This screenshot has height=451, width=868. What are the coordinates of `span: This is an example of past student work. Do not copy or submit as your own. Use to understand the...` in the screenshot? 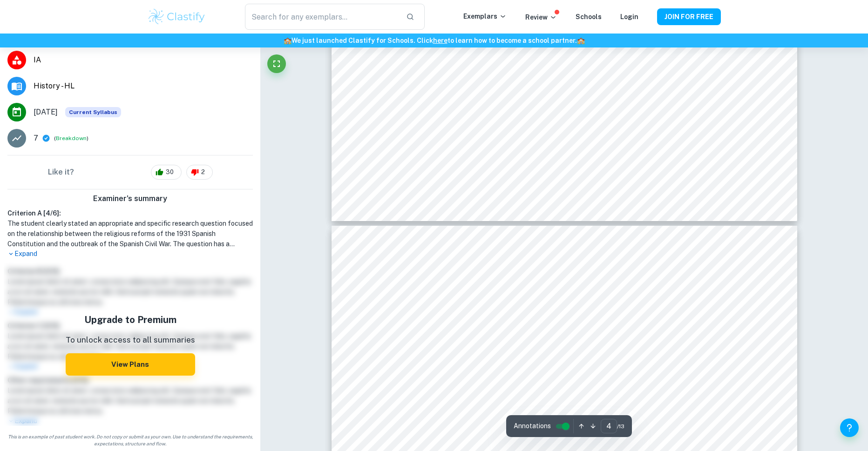 It's located at (130, 440).